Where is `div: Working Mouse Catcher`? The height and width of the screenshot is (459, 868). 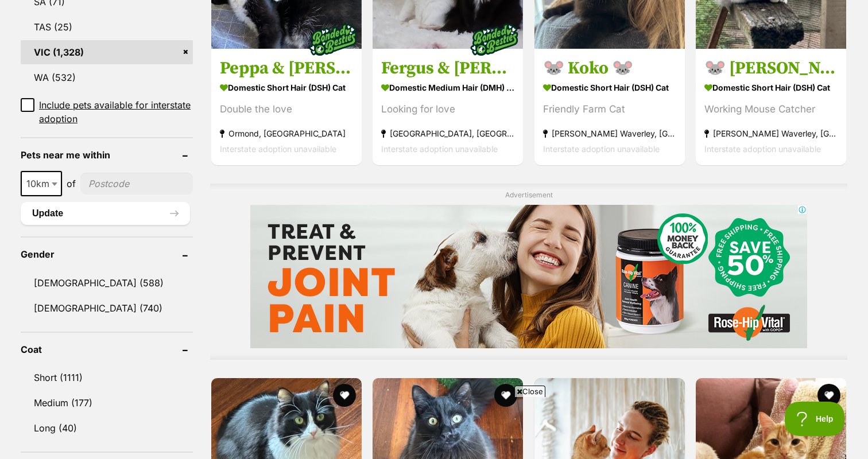
div: Working Mouse Catcher is located at coordinates (771, 109).